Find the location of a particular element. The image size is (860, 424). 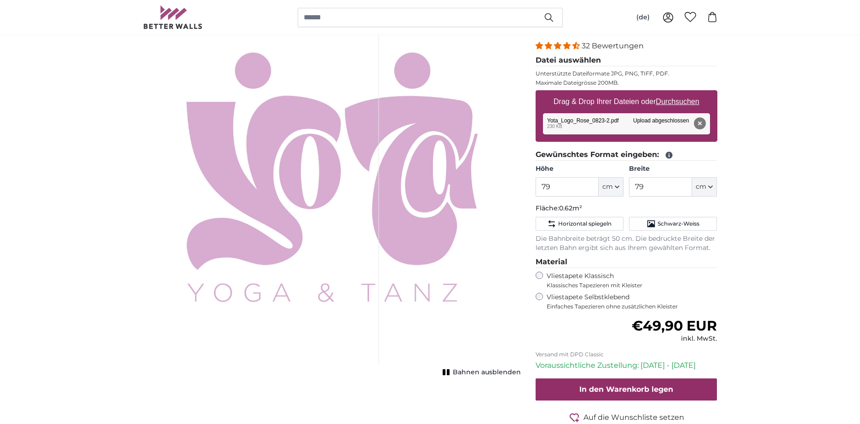

button: Auf die Wunschliste setzen is located at coordinates (627, 417).